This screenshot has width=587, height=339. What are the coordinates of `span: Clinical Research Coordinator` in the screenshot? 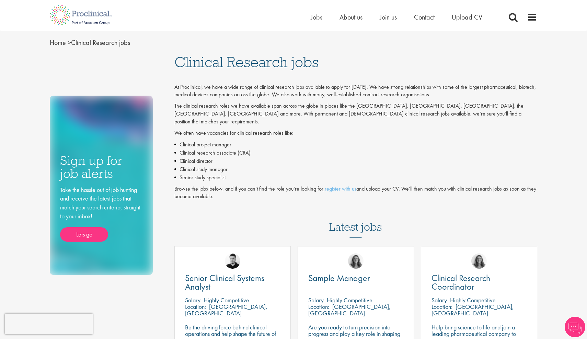 It's located at (461, 282).